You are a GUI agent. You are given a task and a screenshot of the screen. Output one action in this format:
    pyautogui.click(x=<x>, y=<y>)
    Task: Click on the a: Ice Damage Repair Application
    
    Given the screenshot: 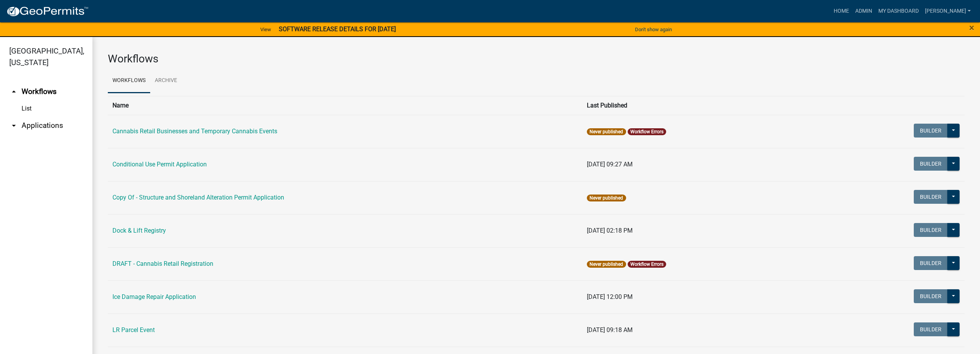 What is the action you would take?
    pyautogui.click(x=154, y=297)
    